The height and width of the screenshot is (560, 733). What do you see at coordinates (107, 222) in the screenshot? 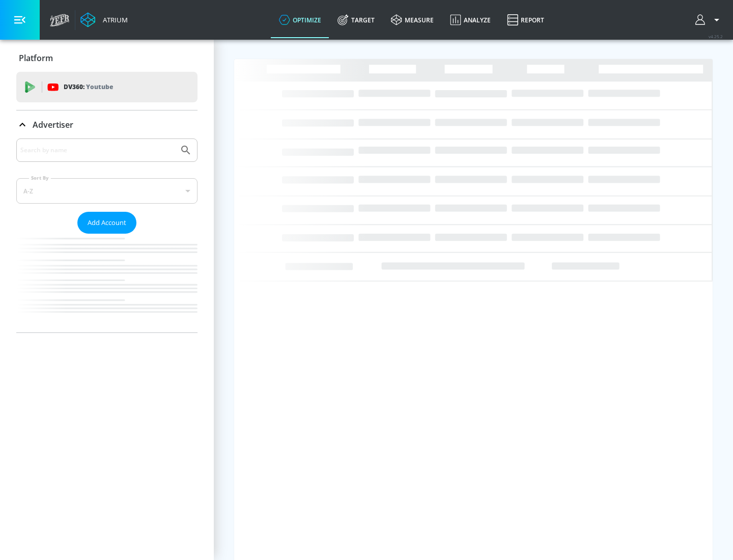
I see `button: Add Account` at bounding box center [107, 222].